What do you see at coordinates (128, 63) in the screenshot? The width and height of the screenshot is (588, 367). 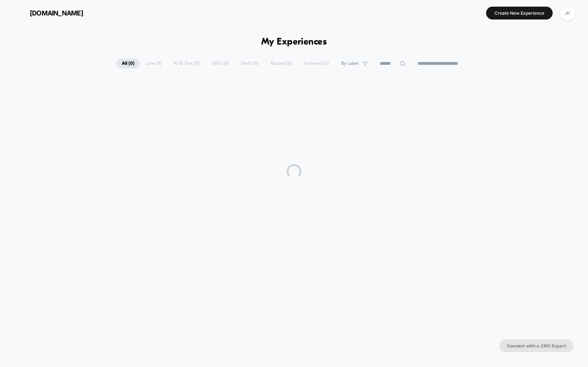 I see `span: All ( 0 )` at bounding box center [128, 63].